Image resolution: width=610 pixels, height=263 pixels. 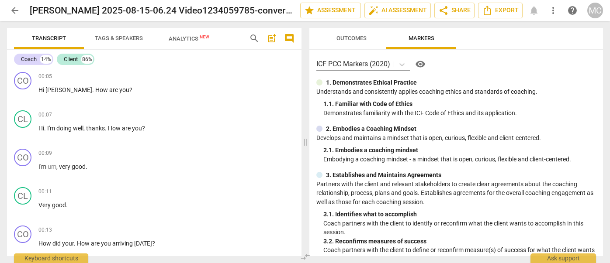 What do you see at coordinates (420, 64) in the screenshot?
I see `button: Help` at bounding box center [420, 64].